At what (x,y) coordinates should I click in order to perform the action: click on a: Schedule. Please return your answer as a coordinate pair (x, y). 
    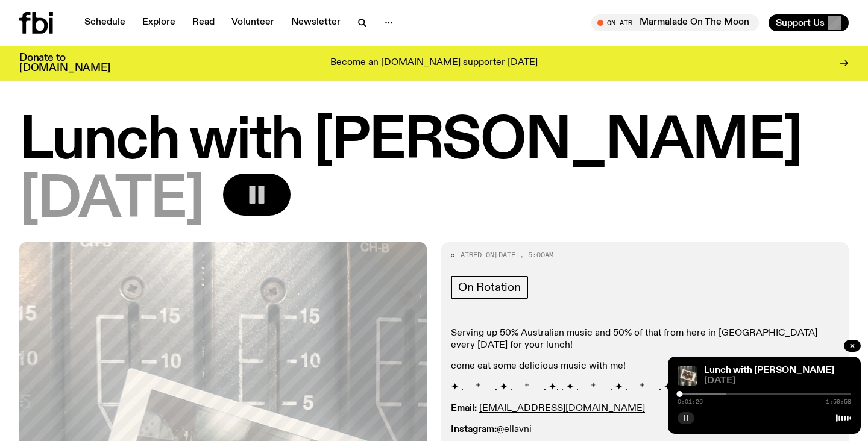
    Looking at the image, I should click on (105, 23).